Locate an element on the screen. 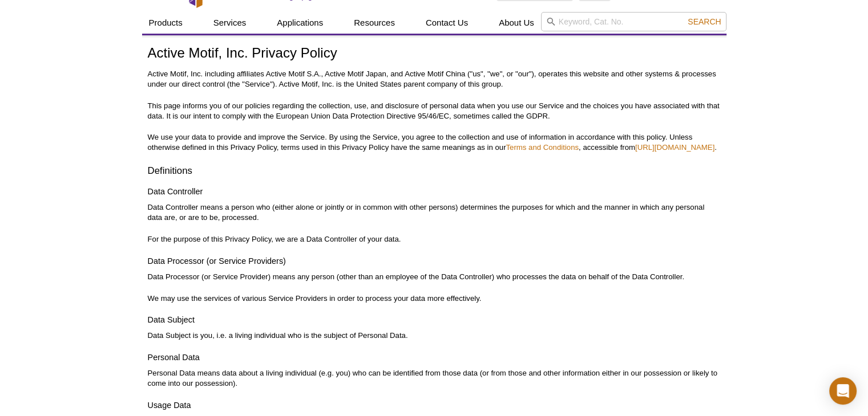 The height and width of the screenshot is (416, 868). h1: Active Motif, Inc. Privacy Policy is located at coordinates (434, 53).